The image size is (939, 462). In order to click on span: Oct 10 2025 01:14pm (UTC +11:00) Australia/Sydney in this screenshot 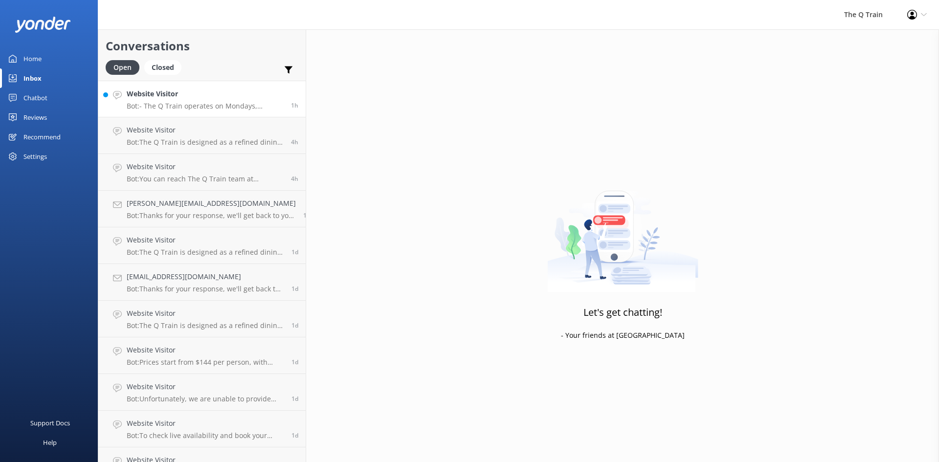, I will do `click(294, 105)`.